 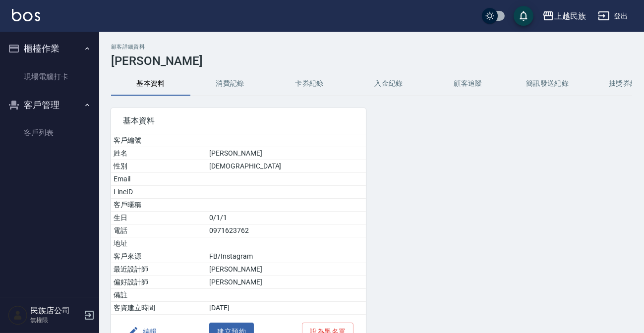 I want to click on td: 偏好設計師, so click(x=159, y=282).